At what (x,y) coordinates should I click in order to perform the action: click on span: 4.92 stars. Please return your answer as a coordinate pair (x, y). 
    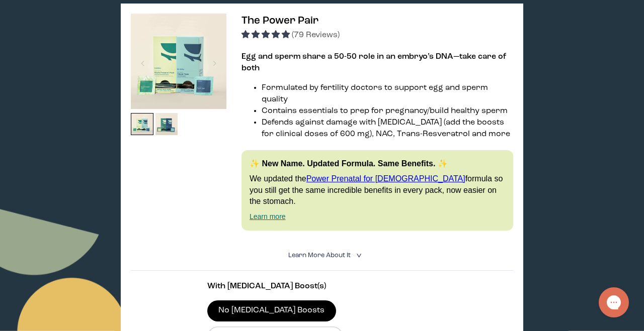
    Looking at the image, I should click on (267, 35).